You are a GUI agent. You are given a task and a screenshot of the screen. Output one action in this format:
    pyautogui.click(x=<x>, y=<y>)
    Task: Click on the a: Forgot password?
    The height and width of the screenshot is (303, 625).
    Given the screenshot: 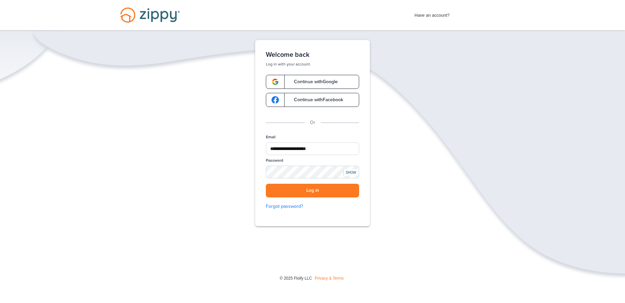 What is the action you would take?
    pyautogui.click(x=312, y=207)
    